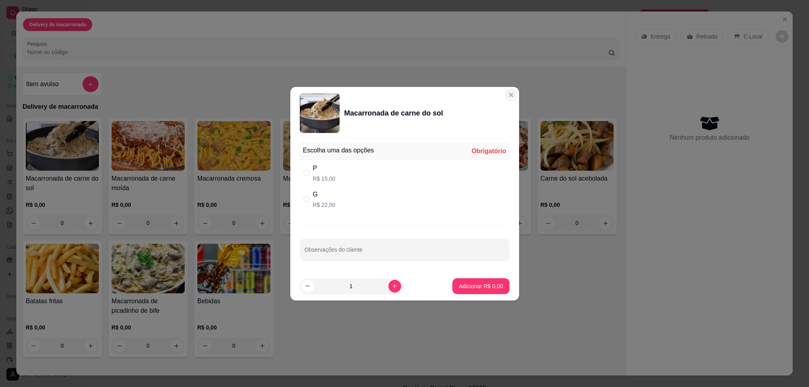 This screenshot has width=809, height=387. I want to click on button: increase-product-quantity, so click(395, 286).